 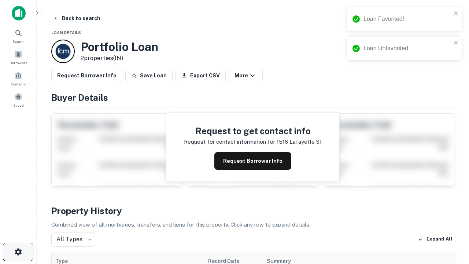 What do you see at coordinates (229, 142) in the screenshot?
I see `p: Request for contact information for` at bounding box center [229, 142].